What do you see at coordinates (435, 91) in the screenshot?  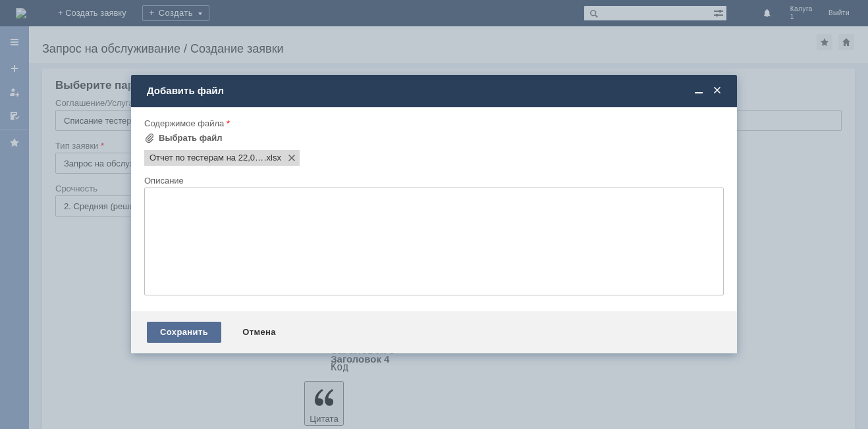 I see `div: Добавить файл` at bounding box center [435, 91].